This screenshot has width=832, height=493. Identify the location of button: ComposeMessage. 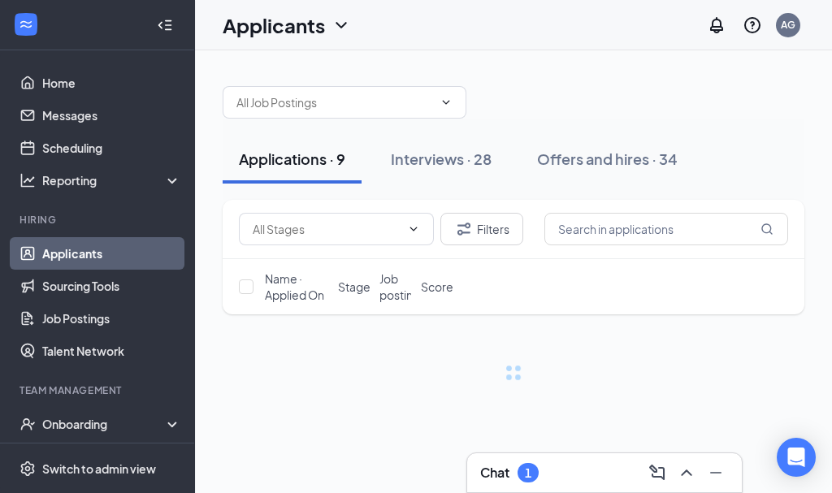
(657, 473).